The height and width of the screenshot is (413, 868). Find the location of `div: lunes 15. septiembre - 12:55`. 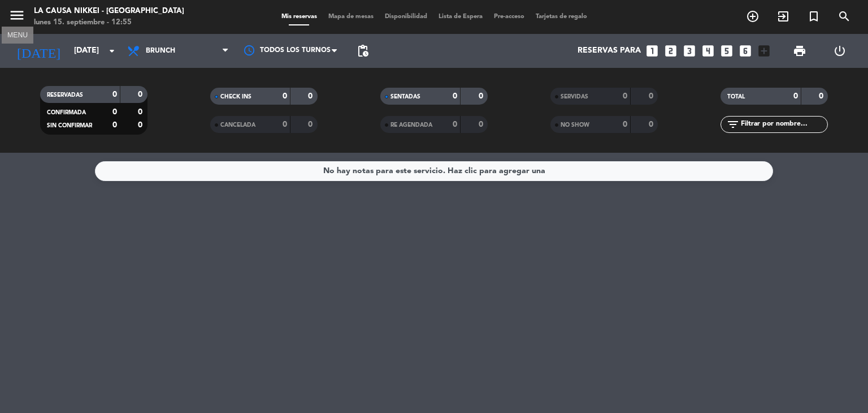

div: lunes 15. septiembre - 12:55 is located at coordinates (109, 23).